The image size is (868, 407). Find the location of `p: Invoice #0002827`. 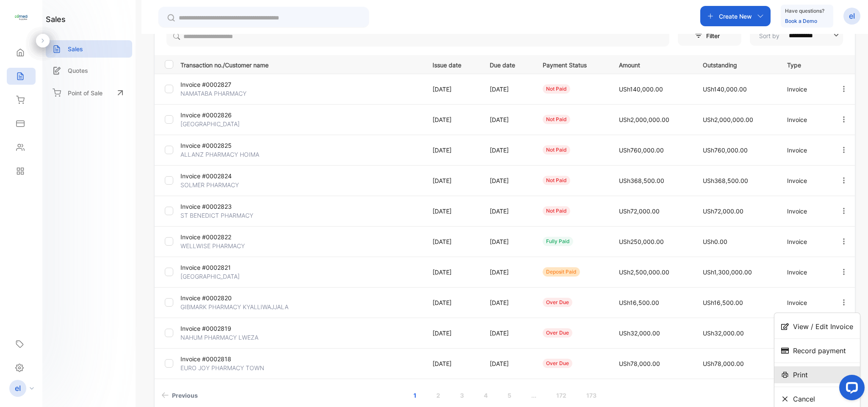

p: Invoice #0002827 is located at coordinates (220, 85).